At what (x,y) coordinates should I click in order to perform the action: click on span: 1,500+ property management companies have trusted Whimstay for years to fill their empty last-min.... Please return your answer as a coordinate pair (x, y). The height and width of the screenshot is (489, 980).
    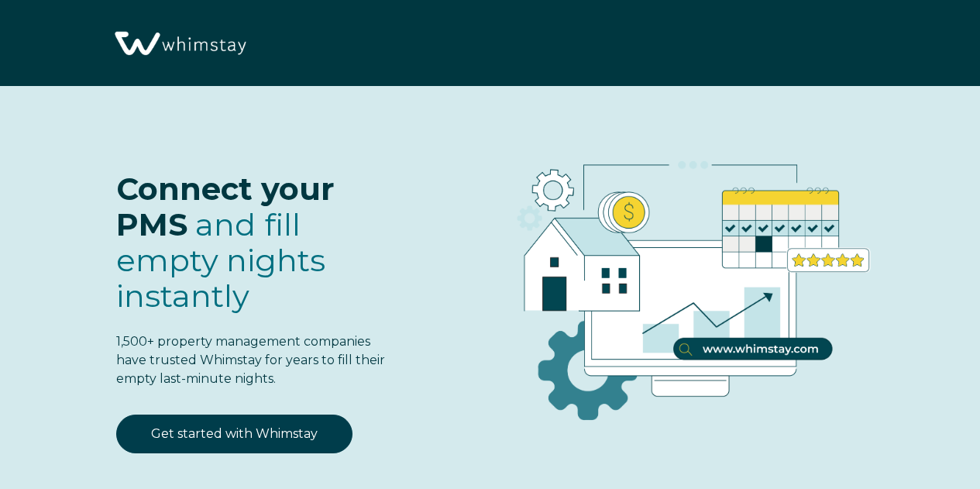
    Looking at the image, I should click on (251, 359).